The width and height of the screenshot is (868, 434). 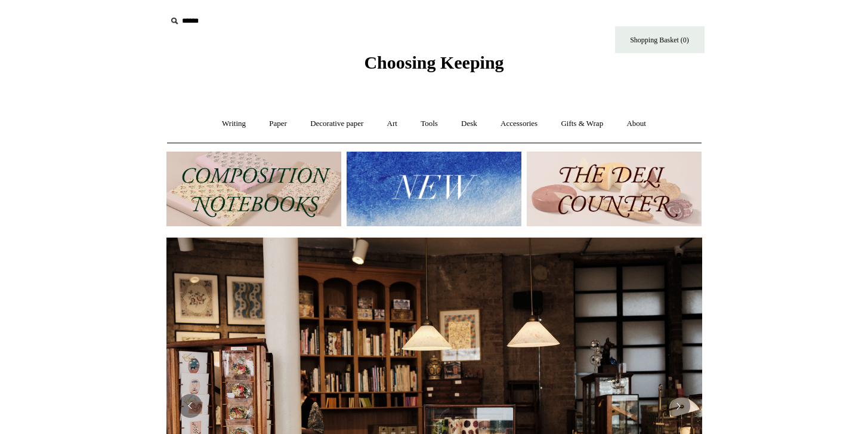 I want to click on span: Choosing Keeping, so click(x=434, y=62).